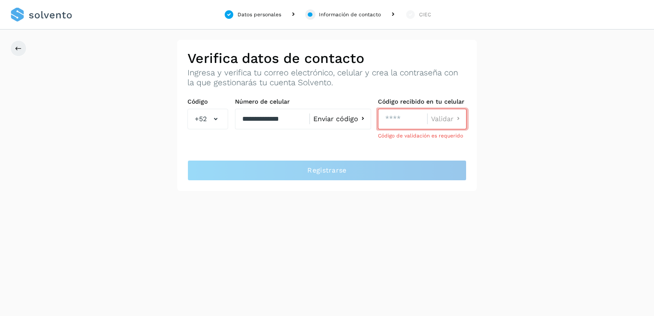 The height and width of the screenshot is (316, 654). I want to click on span: Código de validación es requerido, so click(420, 136).